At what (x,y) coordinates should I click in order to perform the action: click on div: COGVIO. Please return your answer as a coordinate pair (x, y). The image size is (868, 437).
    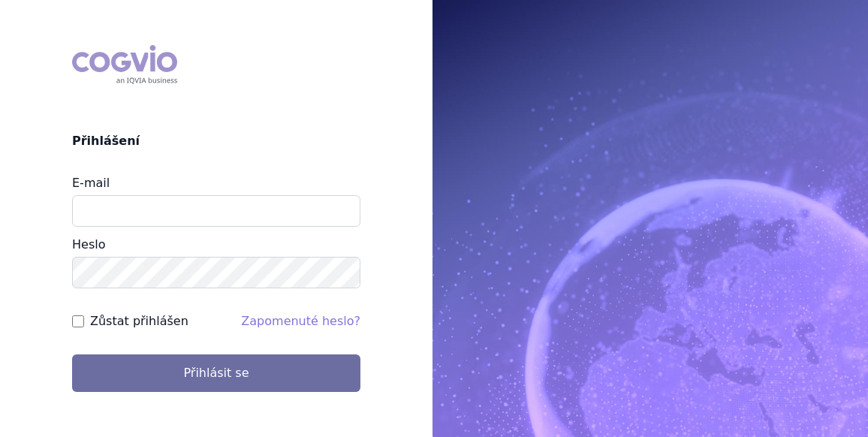
    Looking at the image, I should click on (125, 64).